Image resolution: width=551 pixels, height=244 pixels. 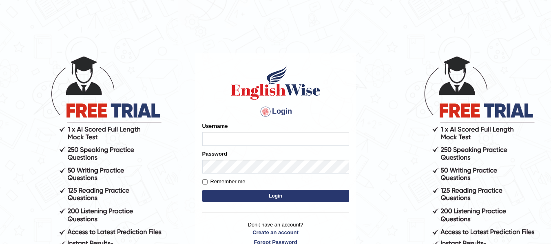 What do you see at coordinates (224, 182) in the screenshot?
I see `label: Remember me` at bounding box center [224, 182].